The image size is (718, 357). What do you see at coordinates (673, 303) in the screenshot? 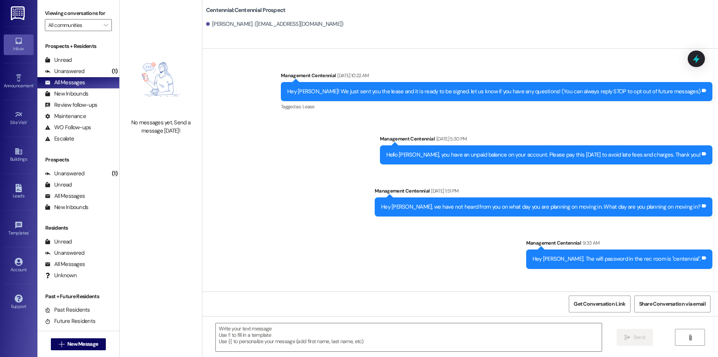
I see `button: Share Conversation via email` at bounding box center [673, 303].